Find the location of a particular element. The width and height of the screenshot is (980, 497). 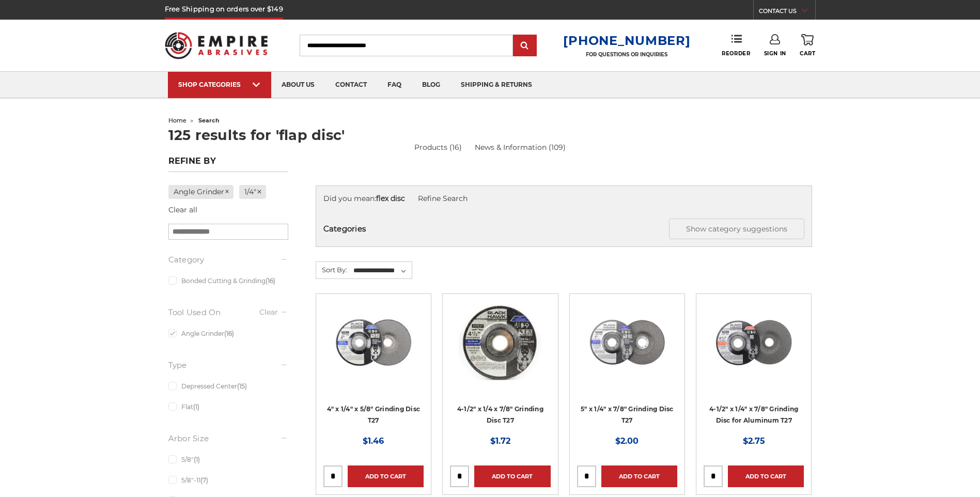

a: Reorder is located at coordinates (736, 45).